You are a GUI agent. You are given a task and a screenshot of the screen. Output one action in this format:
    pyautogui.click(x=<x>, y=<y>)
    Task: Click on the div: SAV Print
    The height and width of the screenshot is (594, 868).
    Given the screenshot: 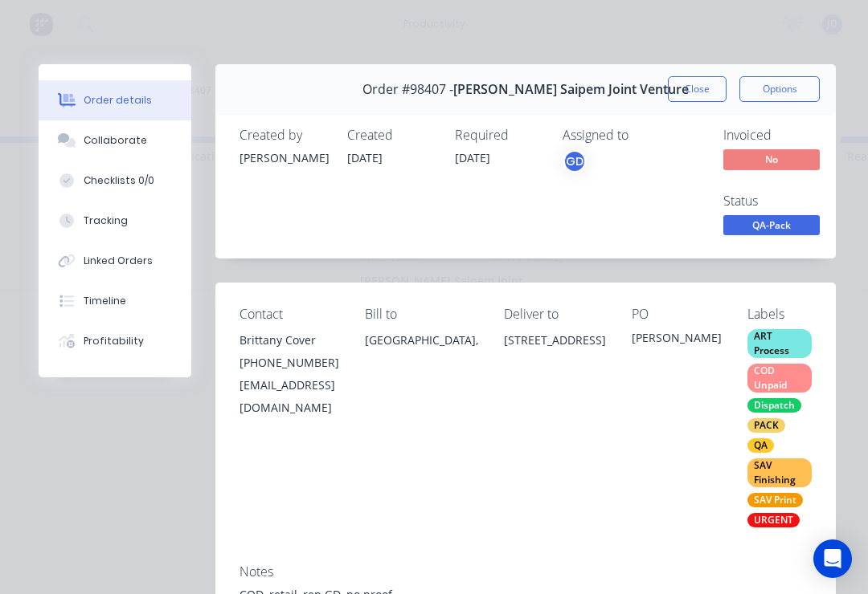 What is the action you would take?
    pyautogui.click(x=775, y=500)
    